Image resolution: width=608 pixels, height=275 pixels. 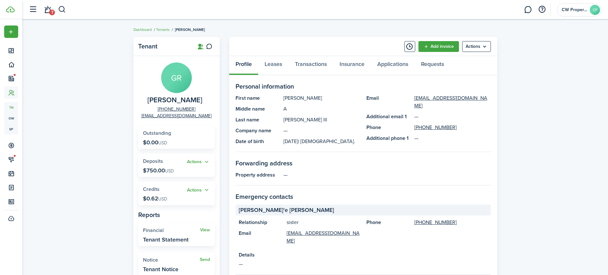 What do you see at coordinates (176, 78) in the screenshot?
I see `avatar-text: GR` at bounding box center [176, 78].